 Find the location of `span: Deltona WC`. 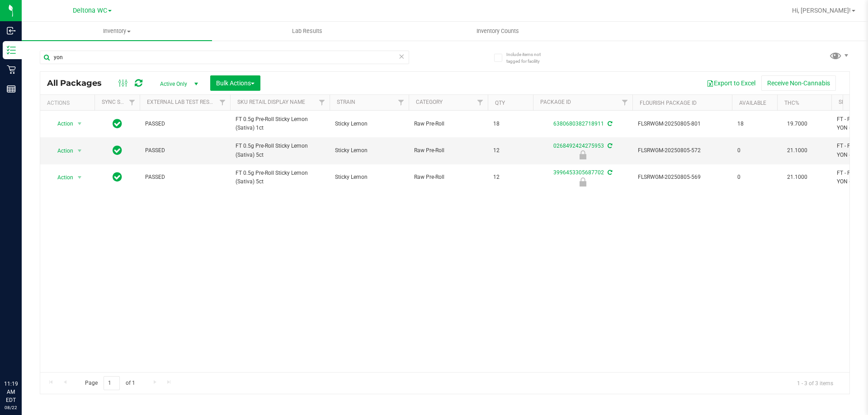

span: Deltona WC is located at coordinates (90, 11).